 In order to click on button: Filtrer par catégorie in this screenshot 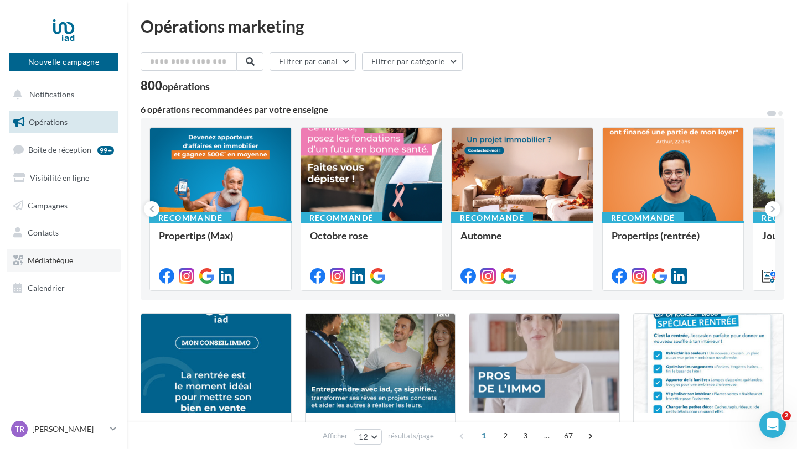, I will do `click(412, 61)`.